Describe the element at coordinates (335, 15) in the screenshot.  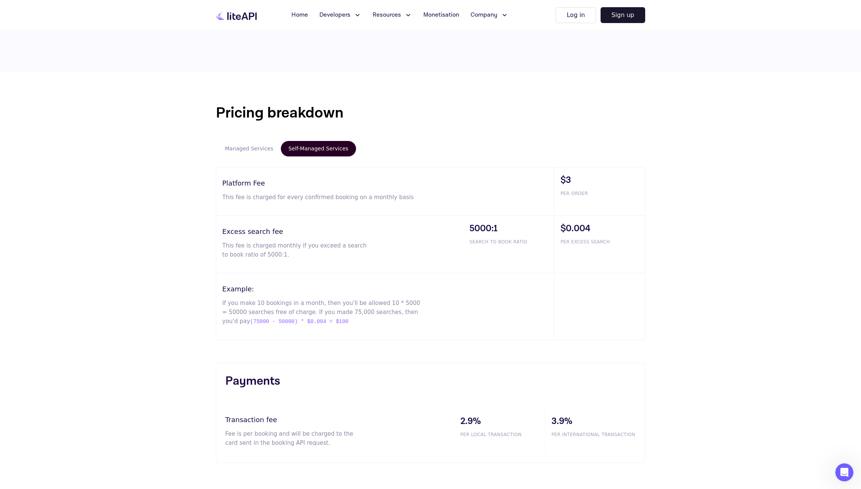
I see `span: Developers` at that location.